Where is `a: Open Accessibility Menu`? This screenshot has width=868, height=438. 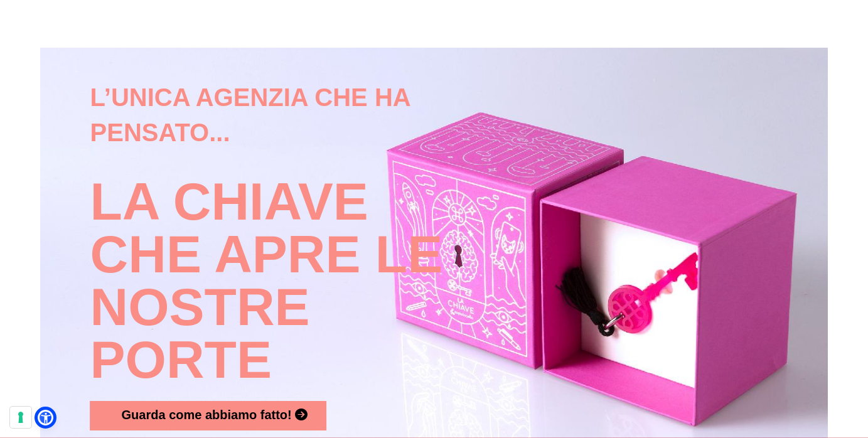
a: Open Accessibility Menu is located at coordinates (45, 417).